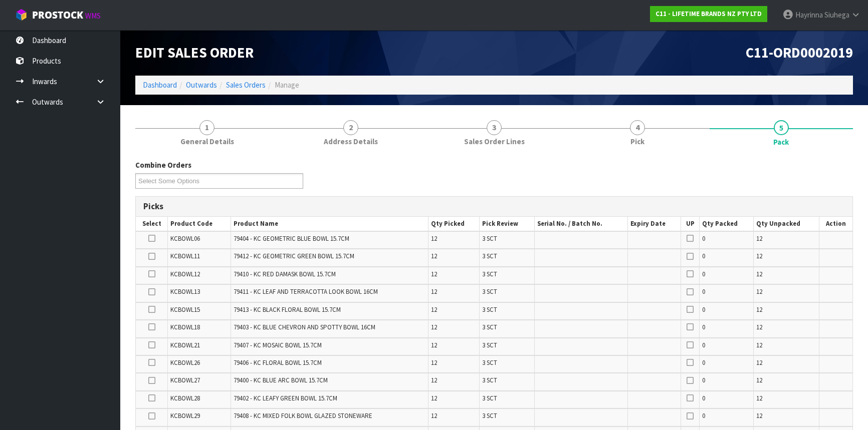 The height and width of the screenshot is (430, 868). I want to click on span: 79412 - KC GEOMETRIC GREEN BOWL 15.7CM, so click(294, 256).